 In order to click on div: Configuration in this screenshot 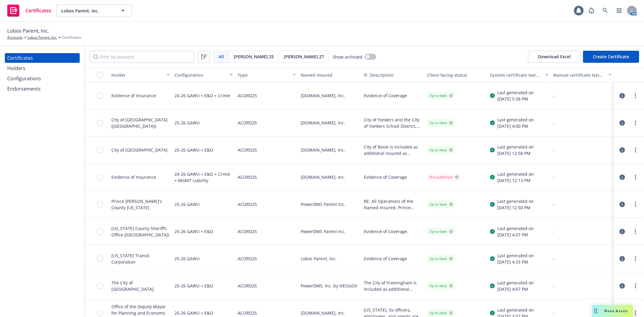, I will do `click(200, 75)`.